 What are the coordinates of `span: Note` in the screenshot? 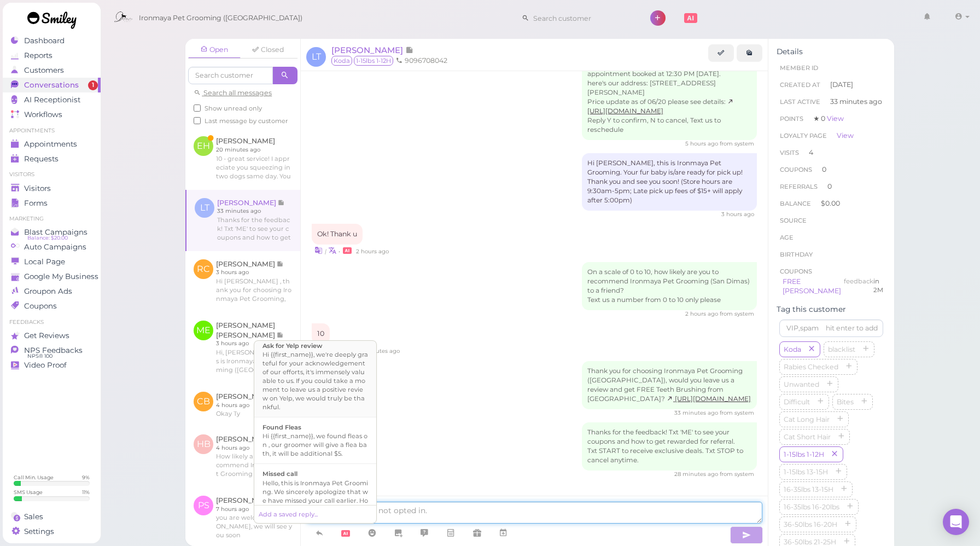 It's located at (409, 50).